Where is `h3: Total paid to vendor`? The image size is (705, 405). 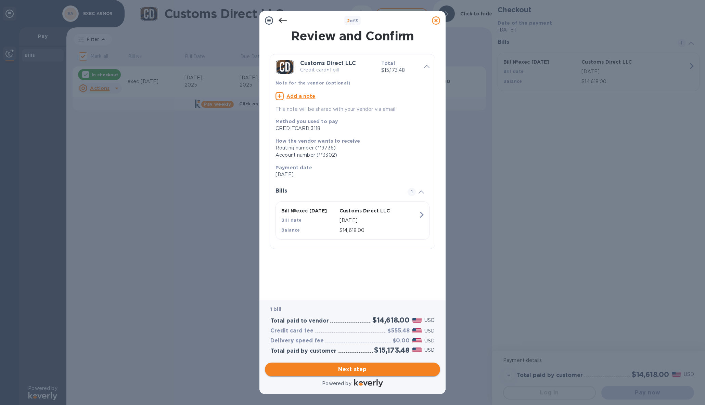 h3: Total paid to vendor is located at coordinates (300, 321).